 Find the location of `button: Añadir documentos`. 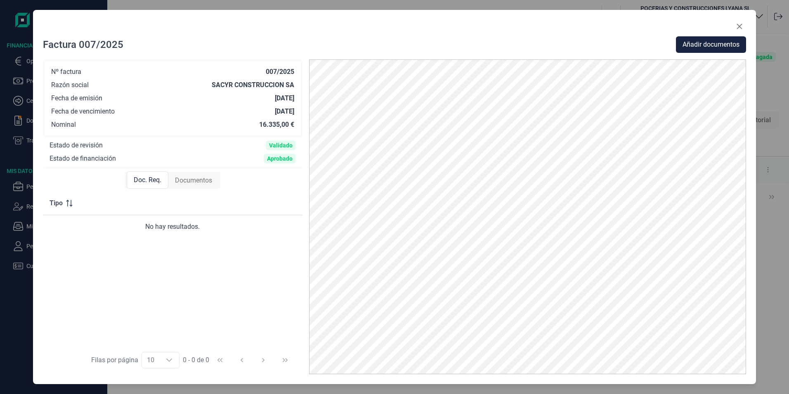

button: Añadir documentos is located at coordinates (711, 45).